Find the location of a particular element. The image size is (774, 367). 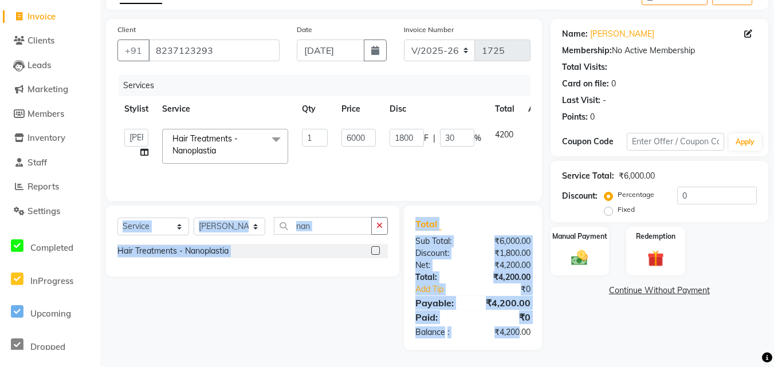

th: Stylist is located at coordinates (136, 109).